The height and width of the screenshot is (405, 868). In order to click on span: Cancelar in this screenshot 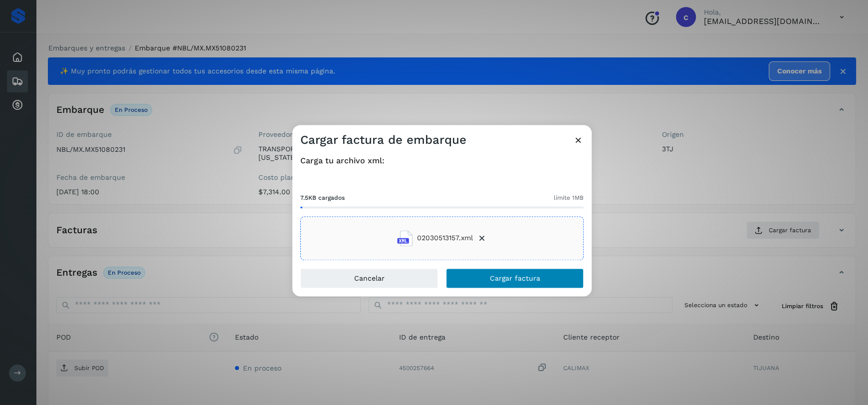, I will do `click(369, 278)`.